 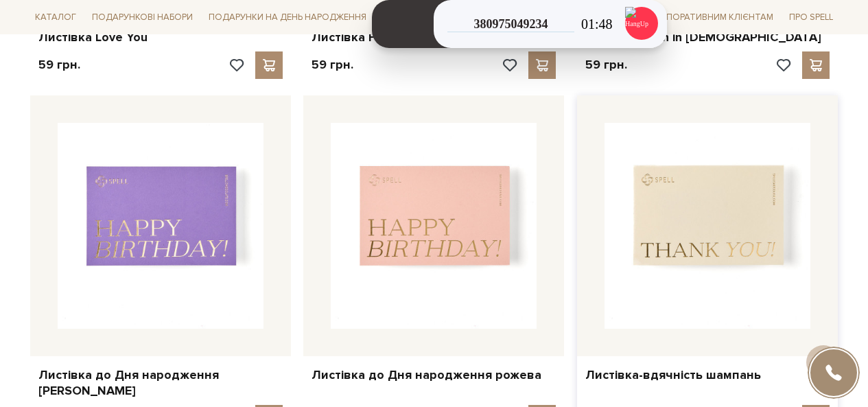 What do you see at coordinates (434, 37) in the screenshot?
I see `a: Листівка For You` at bounding box center [434, 37].